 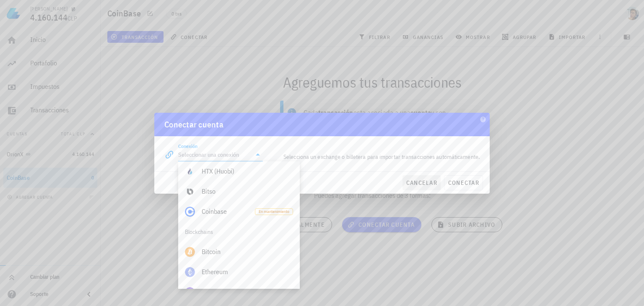 What do you see at coordinates (225, 211) in the screenshot?
I see `div: Coinbase` at bounding box center [225, 211].